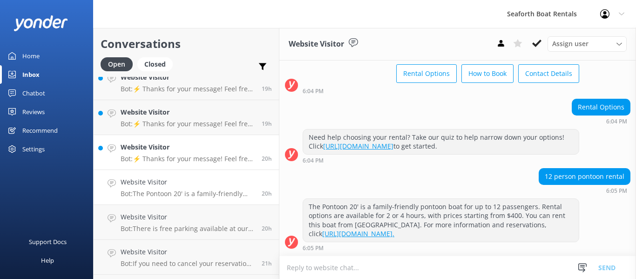 Image resolution: width=636 pixels, height=279 pixels. Describe the element at coordinates (31, 56) in the screenshot. I see `div: Home` at that location.